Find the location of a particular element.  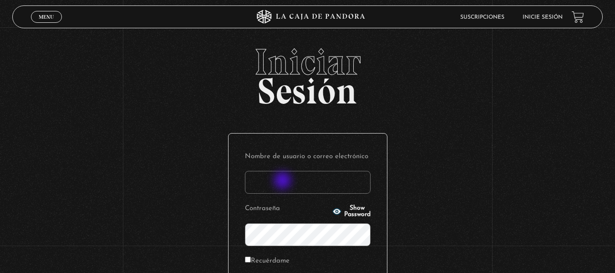

span: Menu is located at coordinates (46, 17).